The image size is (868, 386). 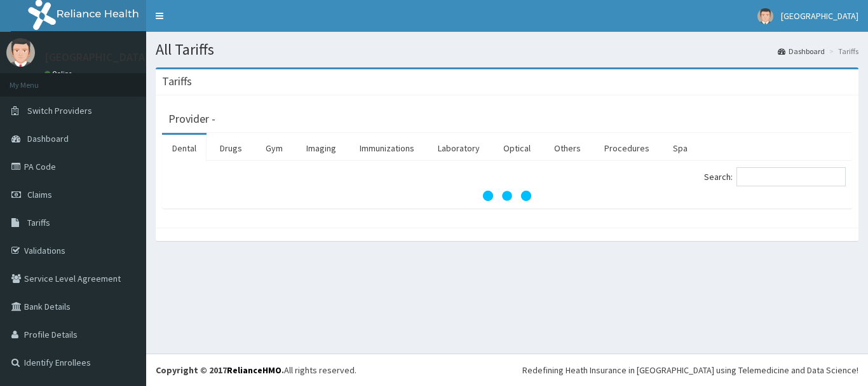 What do you see at coordinates (388, 148) in the screenshot?
I see `a: Immunizations` at bounding box center [388, 148].